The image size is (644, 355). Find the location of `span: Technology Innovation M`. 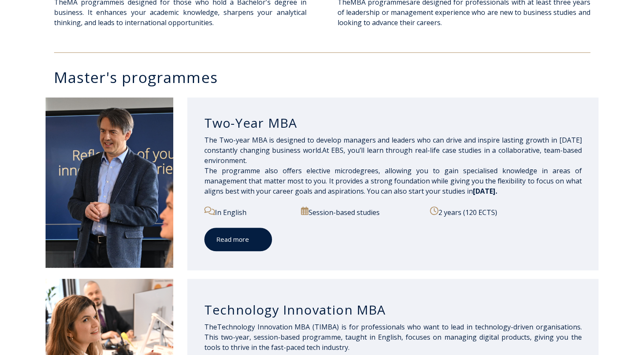

span: Technology Innovation M is located at coordinates (300, 327).